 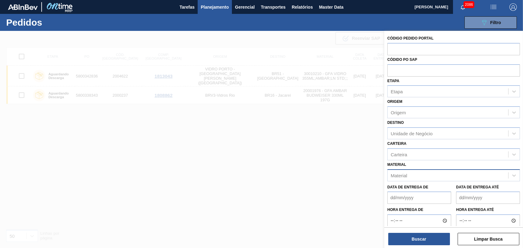 What do you see at coordinates (396, 91) in the screenshot?
I see `div: Etapa` at bounding box center [396, 91].